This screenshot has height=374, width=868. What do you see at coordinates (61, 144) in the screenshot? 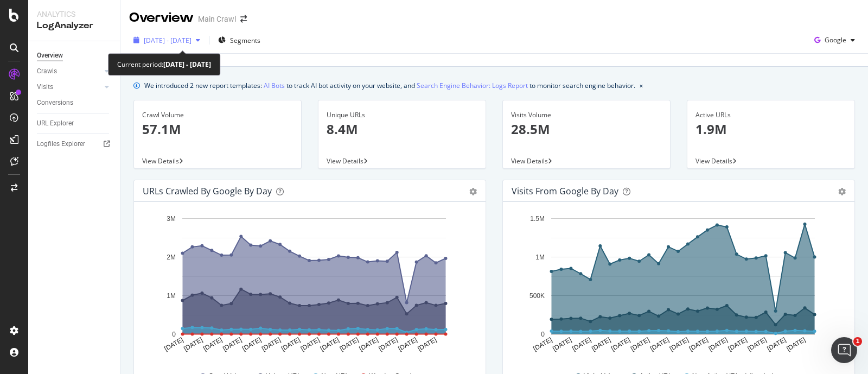
I see `div: Logfiles Explorer` at bounding box center [61, 144].